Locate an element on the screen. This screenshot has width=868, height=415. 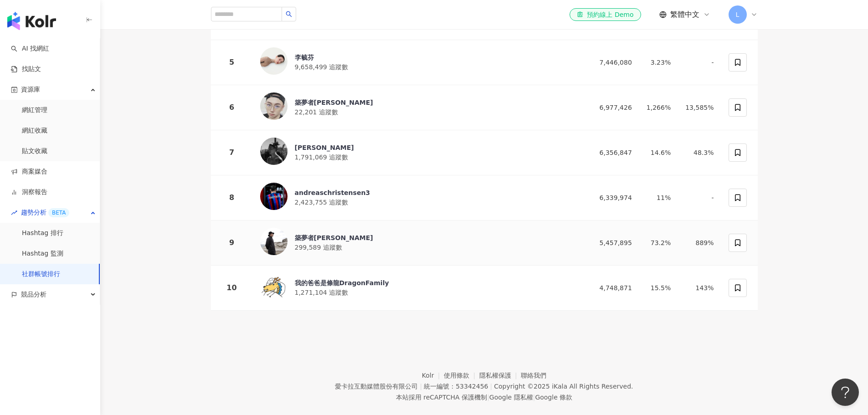
a: KOL Avatar李毓芬9,658,499 追蹤數 is located at coordinates (418, 63).